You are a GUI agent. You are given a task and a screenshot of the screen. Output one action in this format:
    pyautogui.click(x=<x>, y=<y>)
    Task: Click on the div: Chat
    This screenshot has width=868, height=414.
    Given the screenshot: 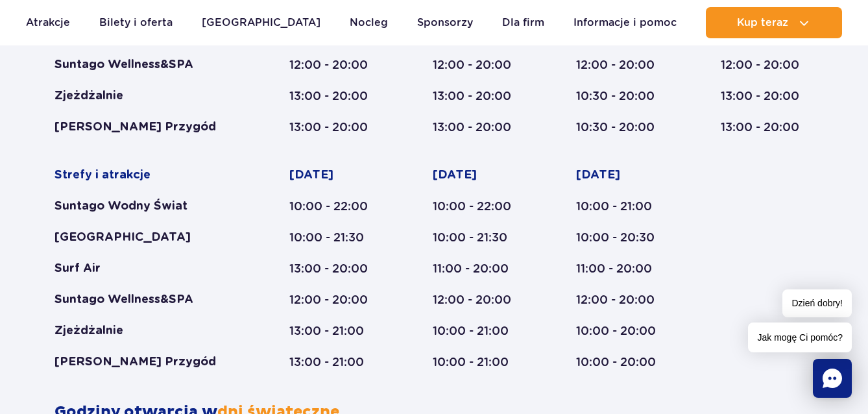 What is the action you would take?
    pyautogui.click(x=832, y=378)
    